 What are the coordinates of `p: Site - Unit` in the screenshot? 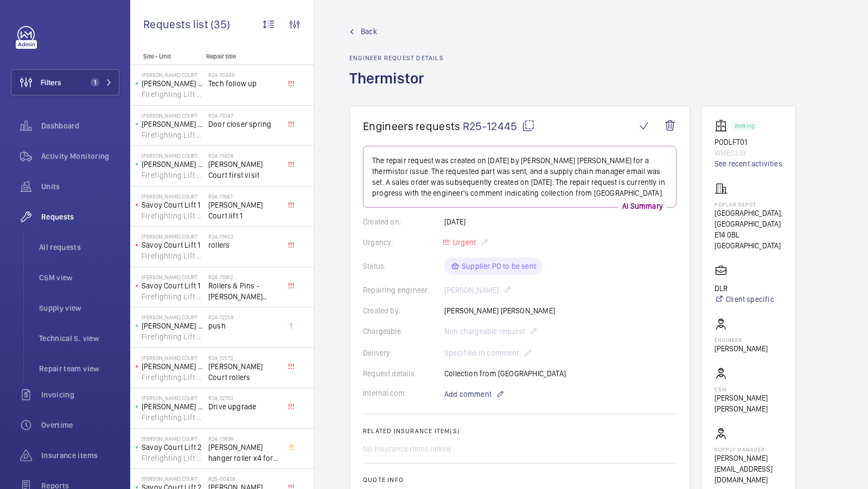 It's located at (166, 57).